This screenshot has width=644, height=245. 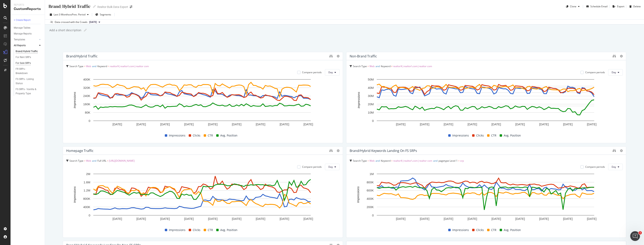 I want to click on text: 400K, so click(x=87, y=79).